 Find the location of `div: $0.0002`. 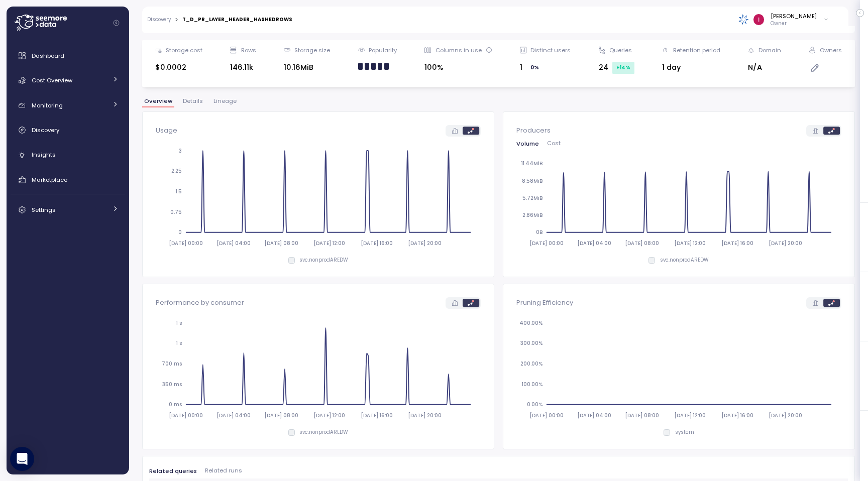

div: $0.0002 is located at coordinates (179, 67).